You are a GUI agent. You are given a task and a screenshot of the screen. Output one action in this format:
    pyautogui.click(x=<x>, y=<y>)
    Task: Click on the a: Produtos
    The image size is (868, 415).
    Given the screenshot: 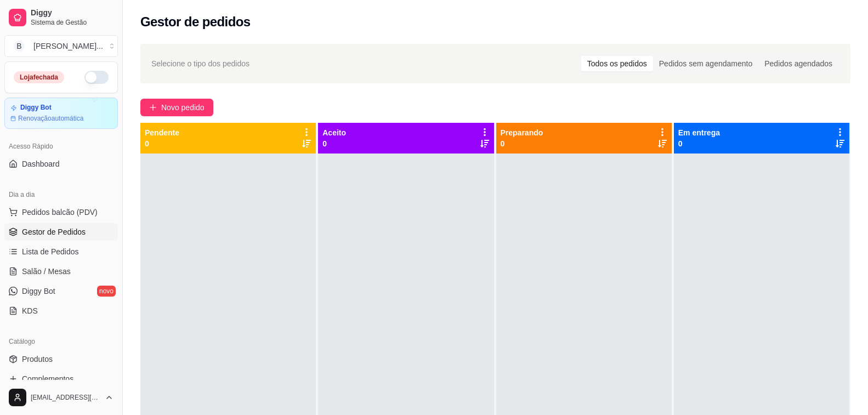 What is the action you would take?
    pyautogui.click(x=61, y=359)
    